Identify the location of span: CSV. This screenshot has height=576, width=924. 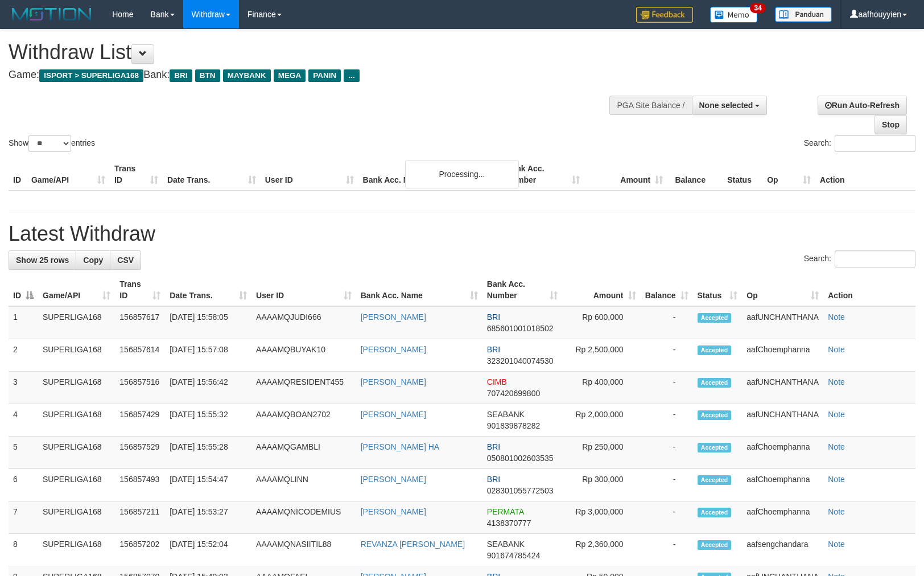
(125, 260).